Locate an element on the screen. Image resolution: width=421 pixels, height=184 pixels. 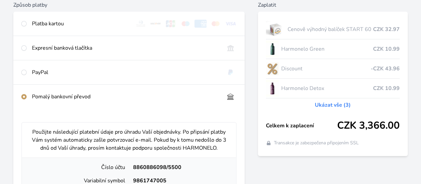
div: 8860886098/5500 is located at coordinates (180, 167).